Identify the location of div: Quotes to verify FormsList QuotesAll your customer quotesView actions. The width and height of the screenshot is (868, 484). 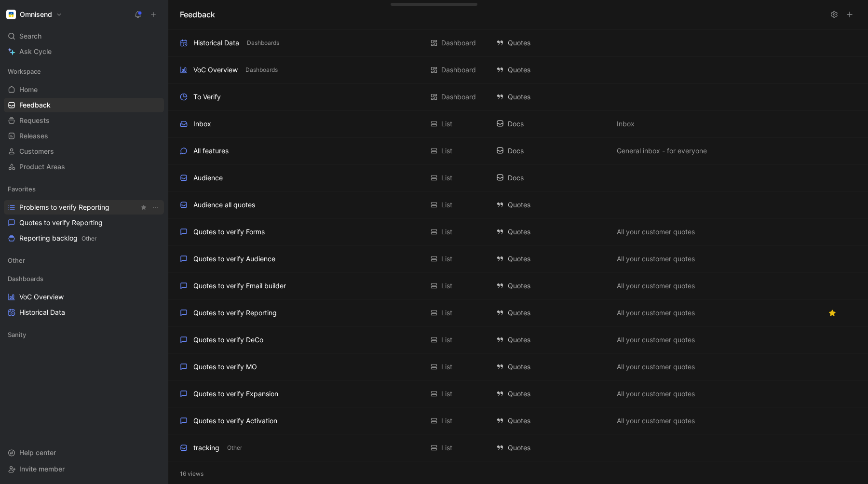
(518, 231).